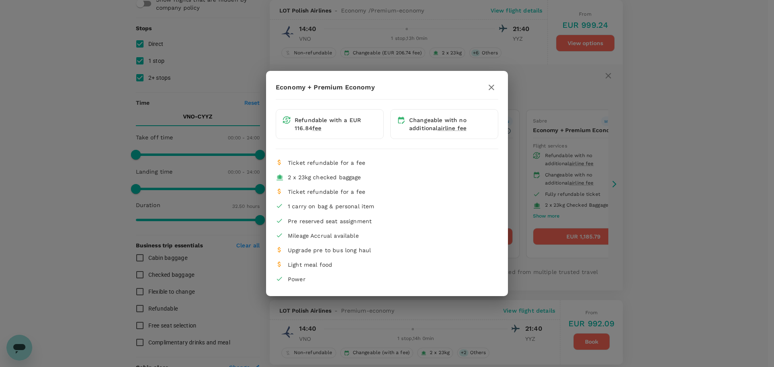 The width and height of the screenshot is (774, 367). I want to click on div: Refundable with a EUR 116.84, so click(336, 124).